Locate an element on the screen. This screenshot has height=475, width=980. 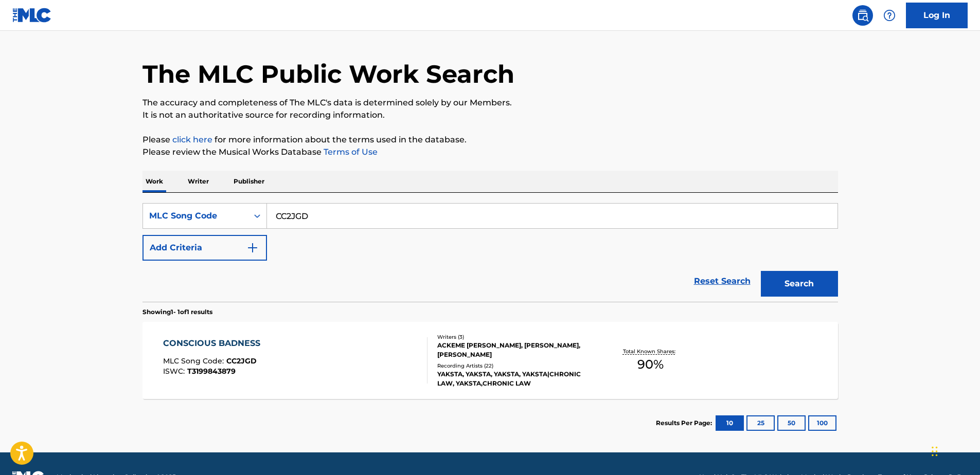
p: Please review the Musical Works Database is located at coordinates (490, 152).